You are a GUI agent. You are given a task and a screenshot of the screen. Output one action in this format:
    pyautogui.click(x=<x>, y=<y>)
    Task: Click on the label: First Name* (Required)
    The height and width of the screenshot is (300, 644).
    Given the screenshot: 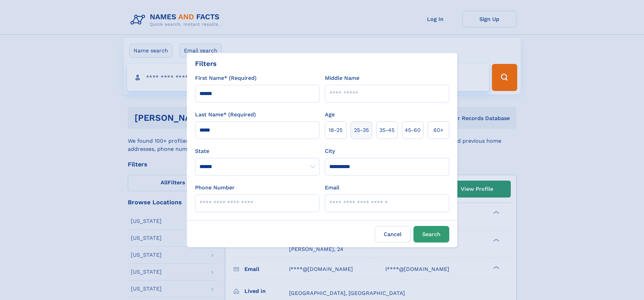 What is the action you would take?
    pyautogui.click(x=226, y=78)
    